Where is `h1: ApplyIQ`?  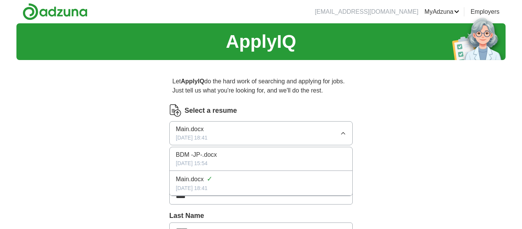 h1: ApplyIQ is located at coordinates (261, 42).